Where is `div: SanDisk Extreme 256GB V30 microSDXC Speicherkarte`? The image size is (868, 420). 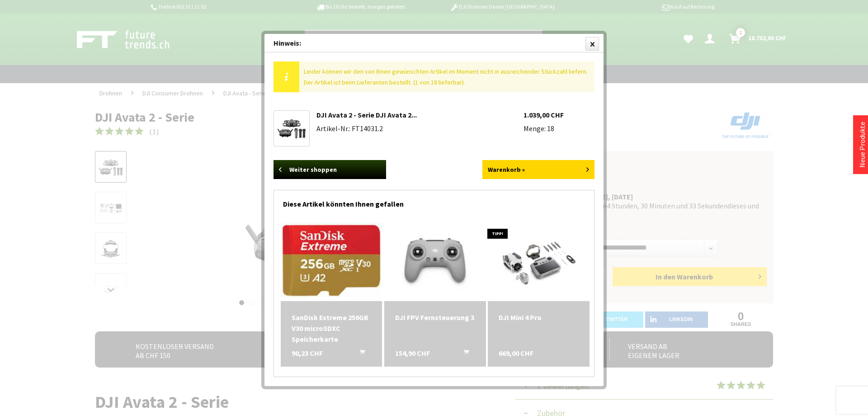
div: SanDisk Extreme 256GB V30 microSDXC Speicherkarte is located at coordinates (332, 328).